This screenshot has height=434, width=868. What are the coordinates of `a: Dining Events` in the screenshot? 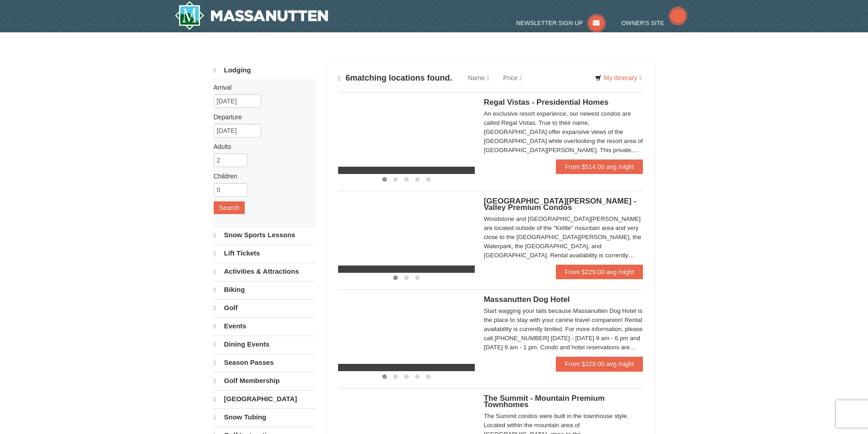 It's located at (264, 345).